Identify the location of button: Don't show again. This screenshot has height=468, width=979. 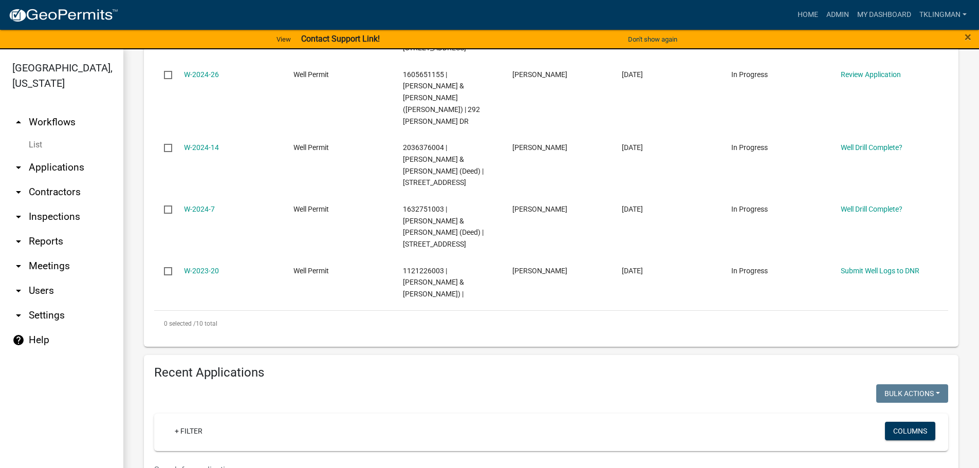
(653, 39).